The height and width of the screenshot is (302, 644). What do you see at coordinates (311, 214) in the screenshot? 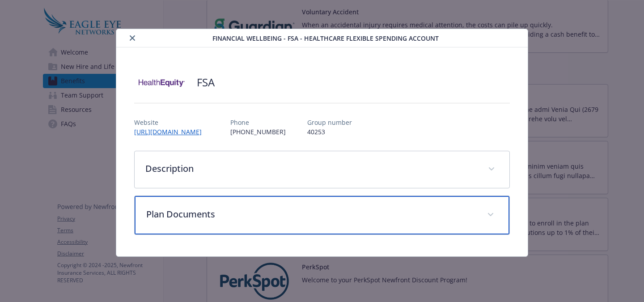
I see `p: Plan Documents` at bounding box center [311, 214].